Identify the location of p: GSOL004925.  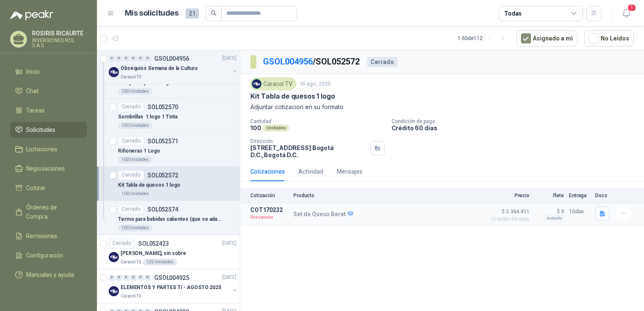
(172, 278).